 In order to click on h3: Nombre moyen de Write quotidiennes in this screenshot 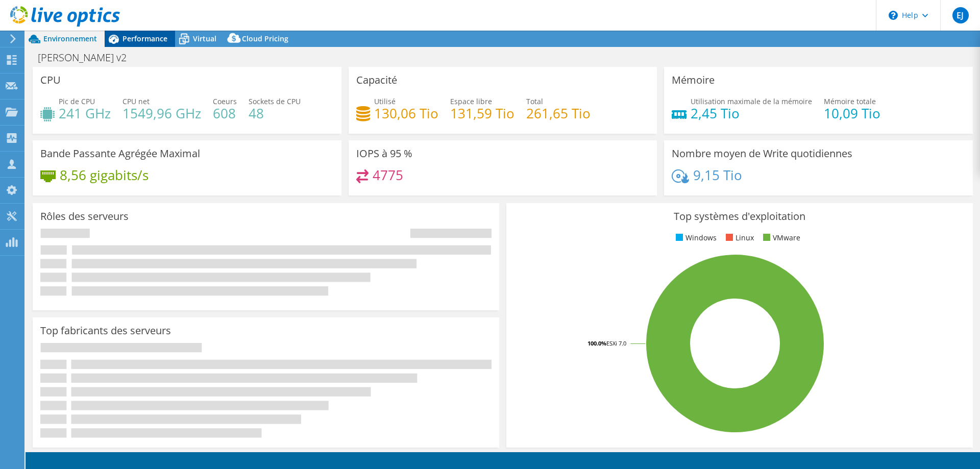, I will do `click(763, 153)`.